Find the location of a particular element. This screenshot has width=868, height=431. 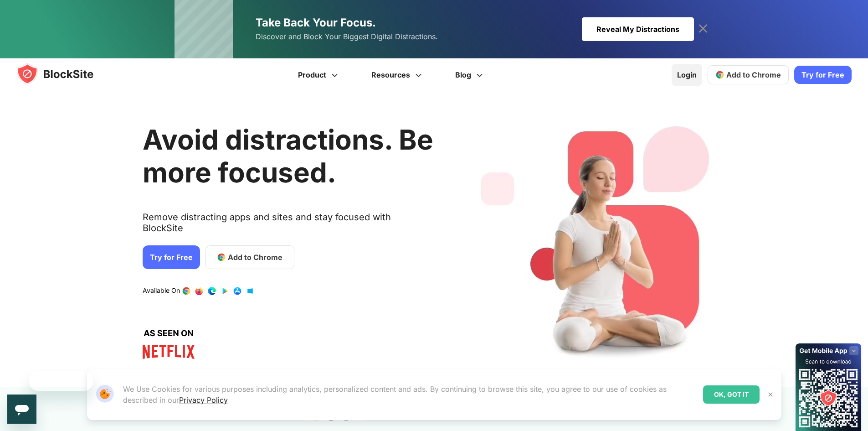

div: Reveal My Distractions is located at coordinates (638, 29).